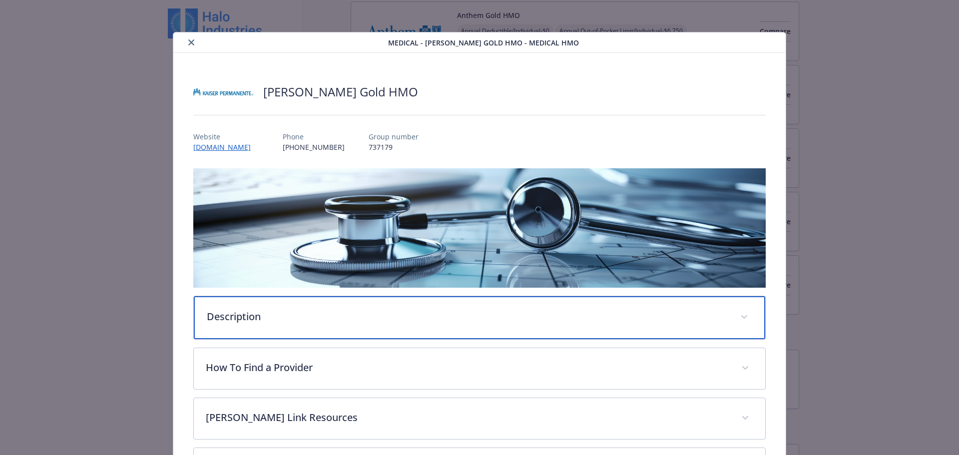 Image resolution: width=959 pixels, height=455 pixels. What do you see at coordinates (468, 368) in the screenshot?
I see `p: How To Find a Provider` at bounding box center [468, 368].